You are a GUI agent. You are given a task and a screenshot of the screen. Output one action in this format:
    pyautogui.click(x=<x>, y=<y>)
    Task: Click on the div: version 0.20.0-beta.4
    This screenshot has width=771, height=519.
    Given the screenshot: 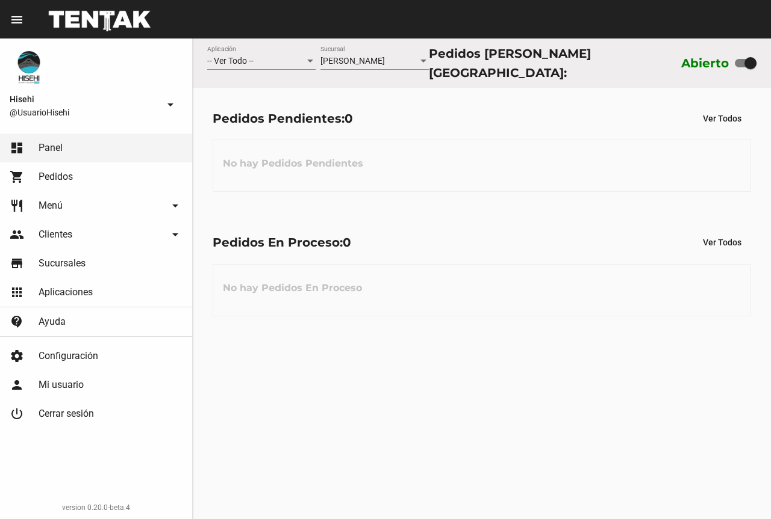 What is the action you would take?
    pyautogui.click(x=96, y=508)
    